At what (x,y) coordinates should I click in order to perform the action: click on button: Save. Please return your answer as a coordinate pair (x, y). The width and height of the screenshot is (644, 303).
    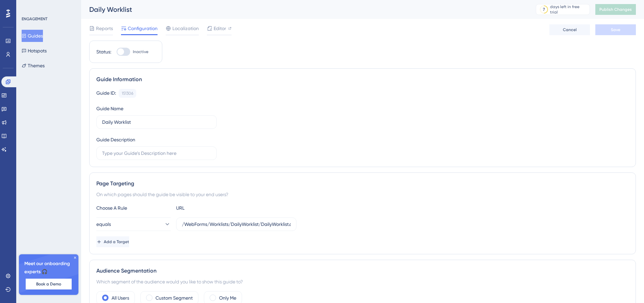
    Looking at the image, I should click on (616, 30).